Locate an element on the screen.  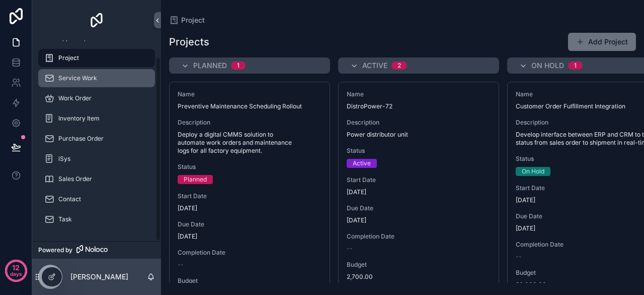
a: iSys is located at coordinates (96, 159).